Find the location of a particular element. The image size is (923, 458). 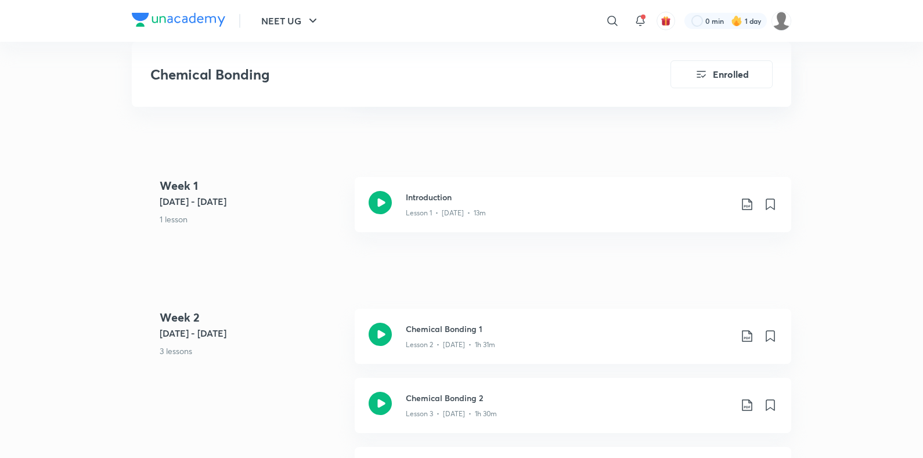

h3: Chemical Bonding is located at coordinates (377, 74).